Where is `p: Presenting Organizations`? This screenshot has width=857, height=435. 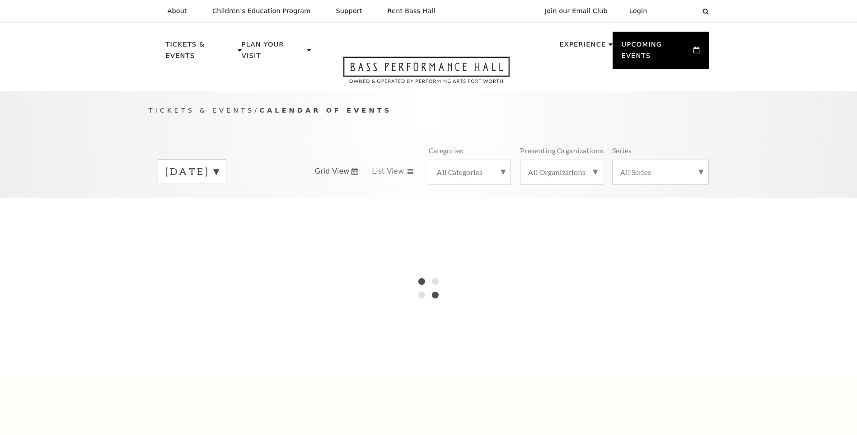
p: Presenting Organizations is located at coordinates (562, 150).